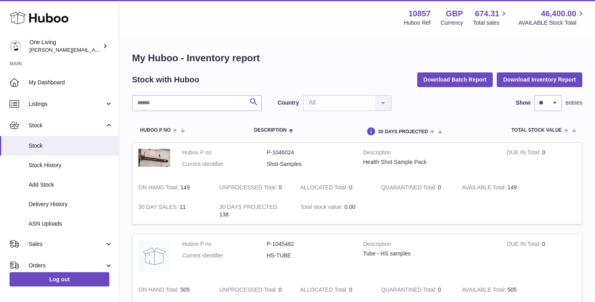 This screenshot has width=595, height=302. I want to click on strong: 30 DAYS PROJECTED, so click(248, 208).